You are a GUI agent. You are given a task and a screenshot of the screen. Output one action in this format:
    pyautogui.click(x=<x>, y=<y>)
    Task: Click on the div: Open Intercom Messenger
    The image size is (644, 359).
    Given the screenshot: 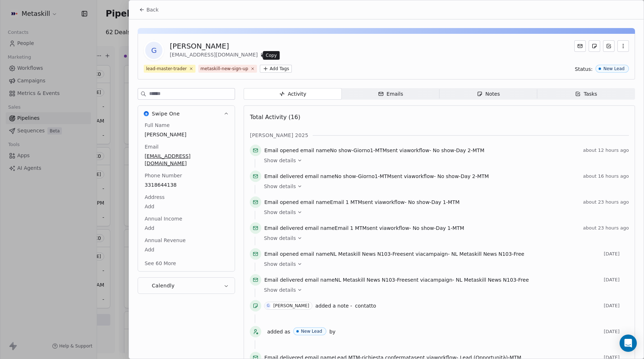 What is the action you would take?
    pyautogui.click(x=628, y=343)
    